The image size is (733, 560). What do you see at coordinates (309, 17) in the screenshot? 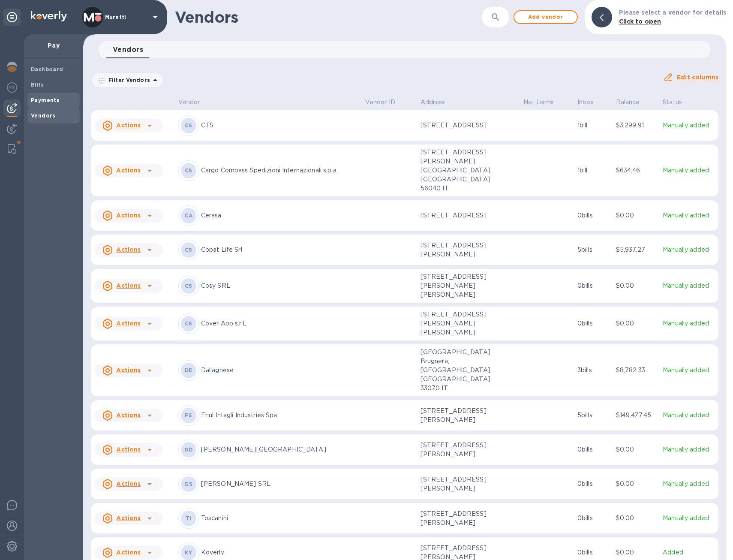
I see `h1: Vendors` at bounding box center [309, 17].